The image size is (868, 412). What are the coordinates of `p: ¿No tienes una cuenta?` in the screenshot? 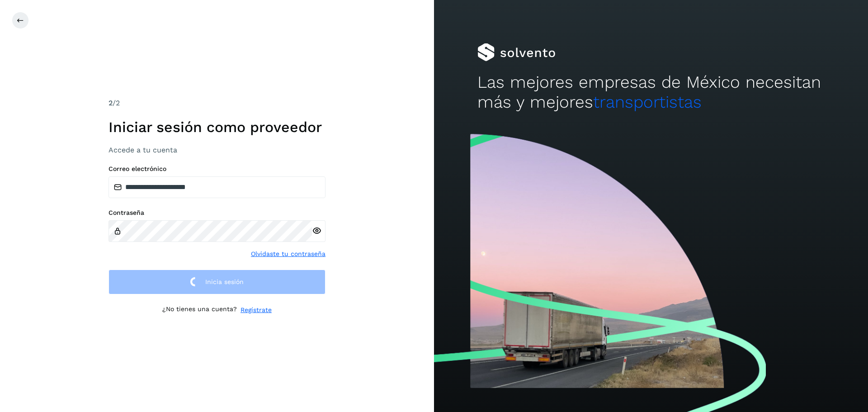 It's located at (199, 310).